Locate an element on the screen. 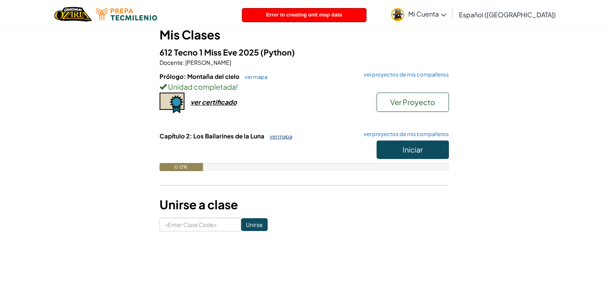 The height and width of the screenshot is (297, 608). button: Ver Proyecto is located at coordinates (413, 102).